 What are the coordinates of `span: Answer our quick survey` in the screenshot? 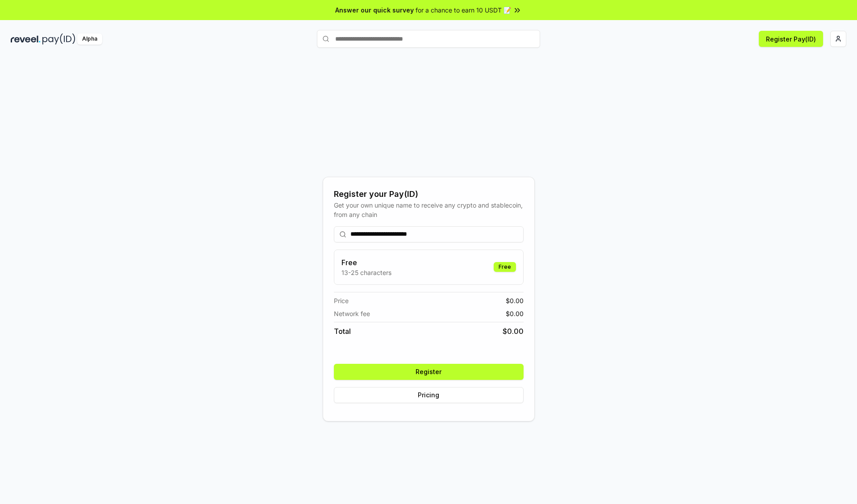 It's located at (375, 10).